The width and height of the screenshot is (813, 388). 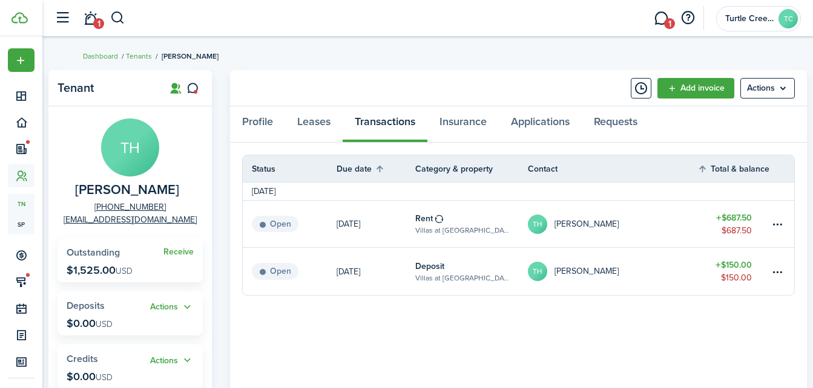 What do you see at coordinates (179, 252) in the screenshot?
I see `widget-stats-action: Receive` at bounding box center [179, 252].